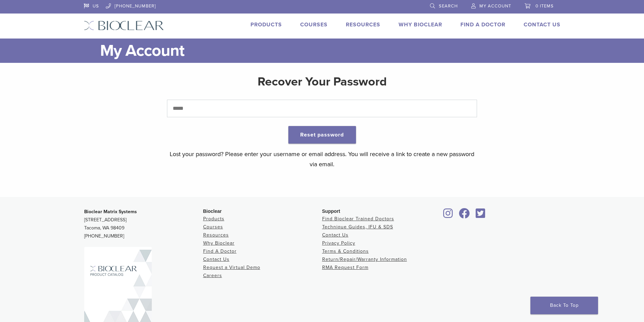 Image resolution: width=644 pixels, height=322 pixels. What do you see at coordinates (322, 82) in the screenshot?
I see `h2: Recover Your Password` at bounding box center [322, 82].